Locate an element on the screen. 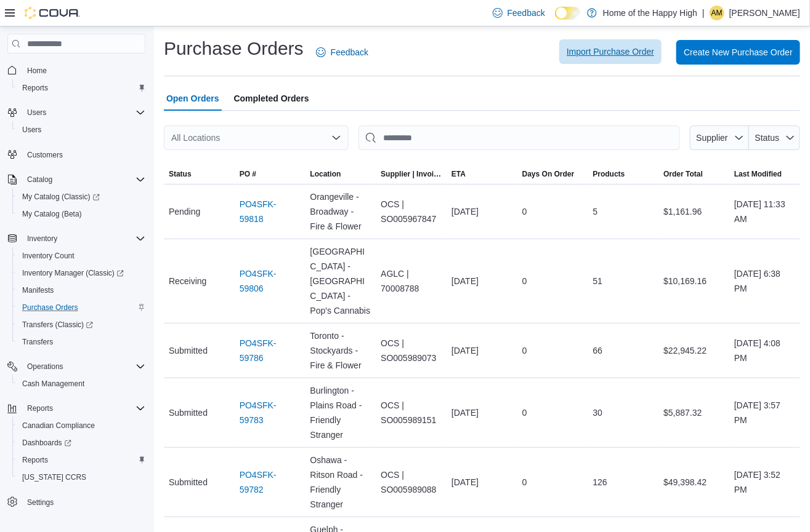 The image size is (810, 532). span: PO # is located at coordinates (248, 174).